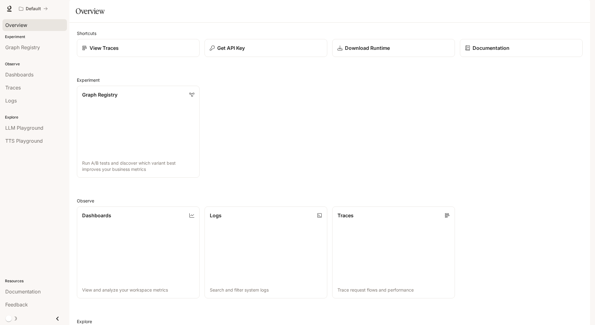 The width and height of the screenshot is (595, 325). What do you see at coordinates (330, 201) in the screenshot?
I see `h2: Observe` at bounding box center [330, 201].